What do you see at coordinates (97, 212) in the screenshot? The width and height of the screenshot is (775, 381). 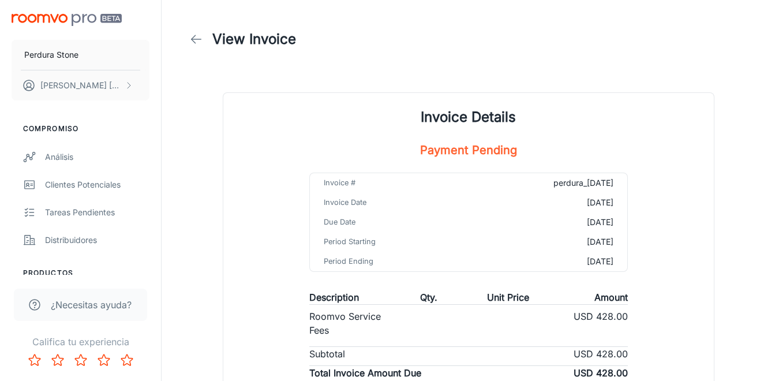 I see `div: Tareas pendientes` at bounding box center [97, 212].